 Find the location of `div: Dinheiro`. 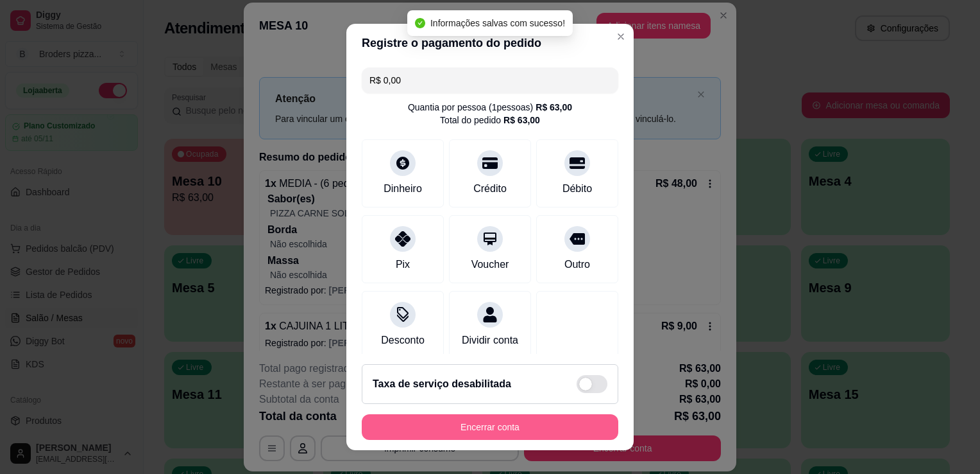

div: Dinheiro is located at coordinates (403, 188).